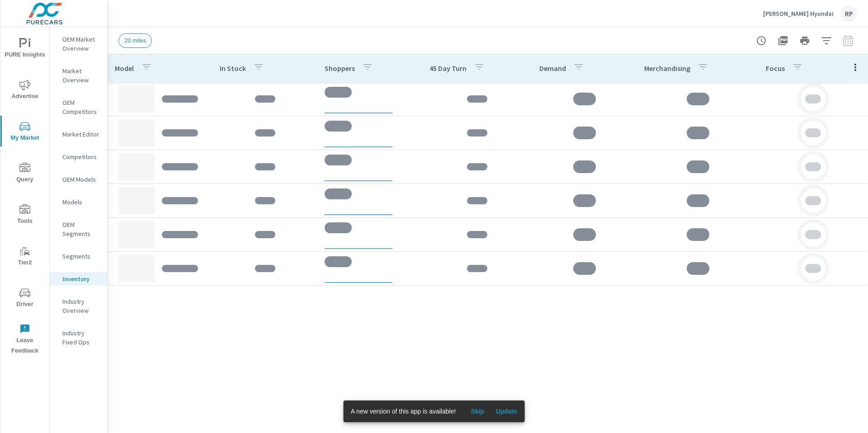 The height and width of the screenshot is (433, 868). What do you see at coordinates (78, 306) in the screenshot?
I see `div: Industry Overview` at bounding box center [78, 306].